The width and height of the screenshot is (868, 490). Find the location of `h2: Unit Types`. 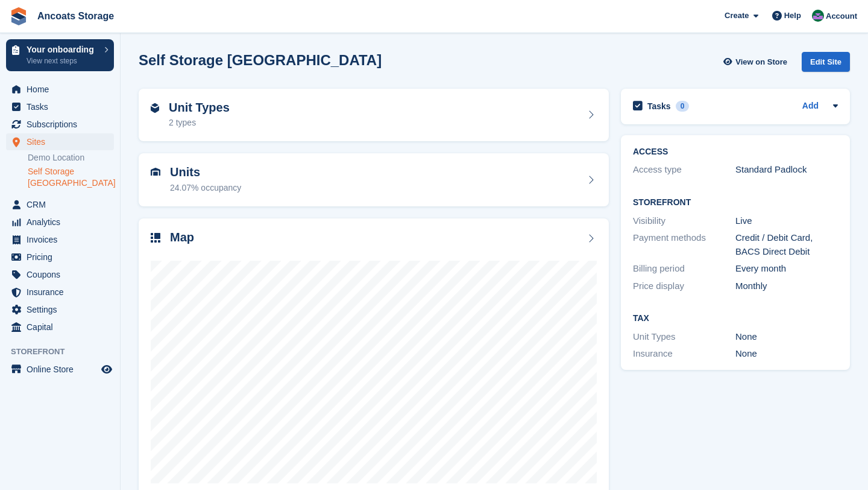

h2: Unit Types is located at coordinates (199, 108).